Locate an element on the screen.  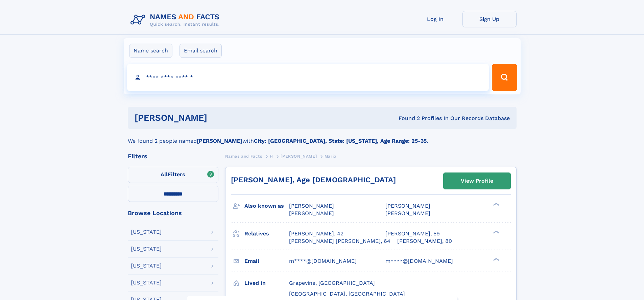
div: View Profile is located at coordinates (477, 181).